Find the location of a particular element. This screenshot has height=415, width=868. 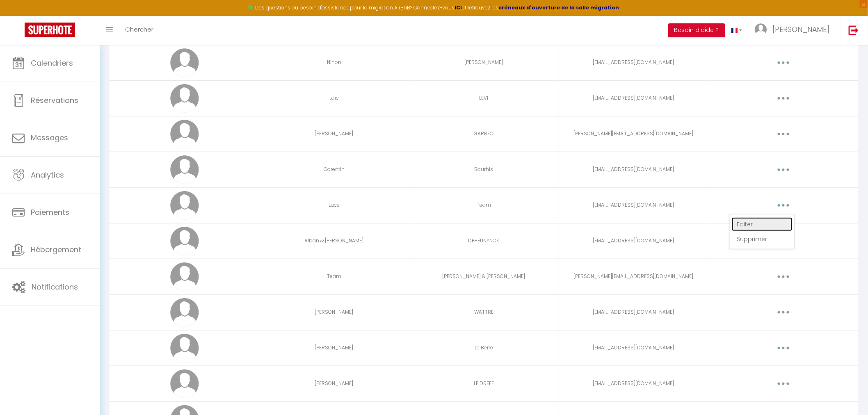

td: Ninon is located at coordinates (334, 62).